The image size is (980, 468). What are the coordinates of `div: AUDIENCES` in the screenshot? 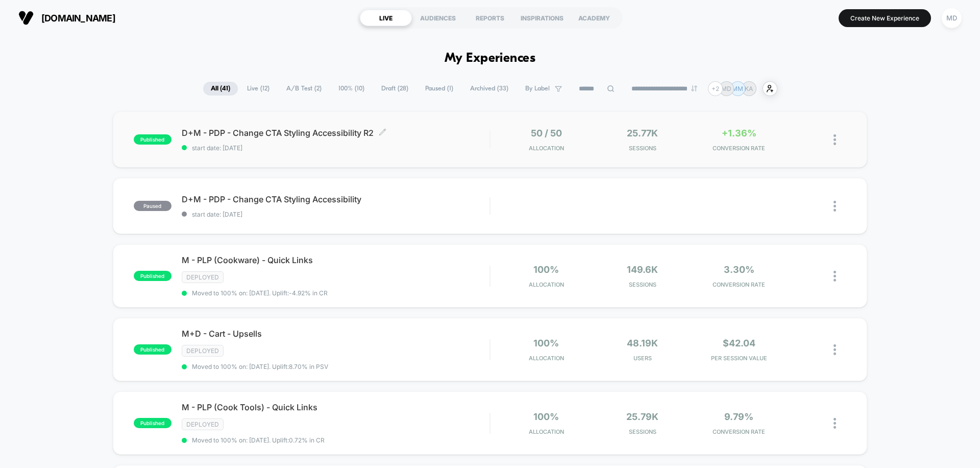 It's located at (438, 18).